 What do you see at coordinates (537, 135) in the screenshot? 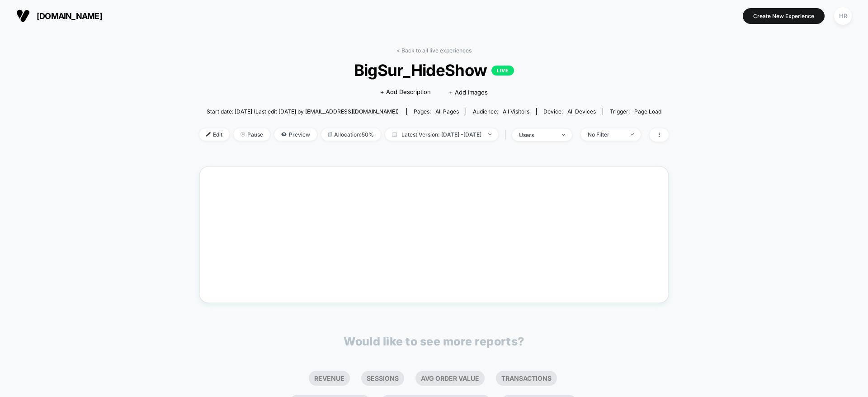
I see `div: users` at bounding box center [537, 135].